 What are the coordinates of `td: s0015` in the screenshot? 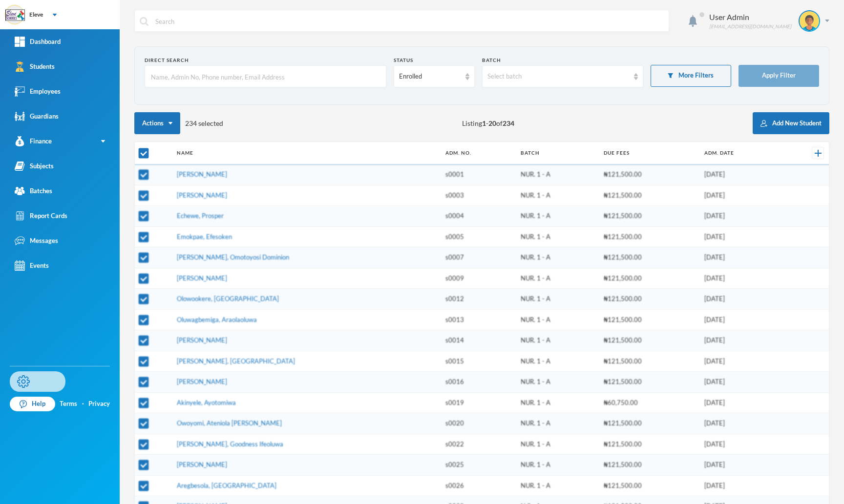 It's located at (477, 362).